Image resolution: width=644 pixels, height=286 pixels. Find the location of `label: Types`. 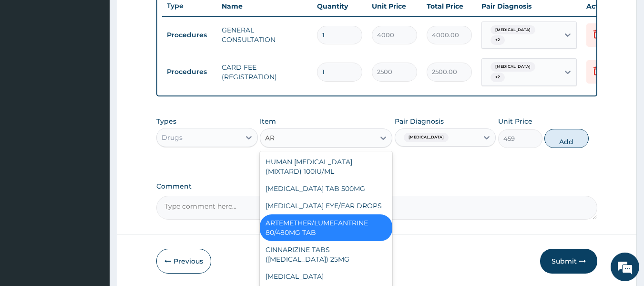

label: Types is located at coordinates (166, 122).